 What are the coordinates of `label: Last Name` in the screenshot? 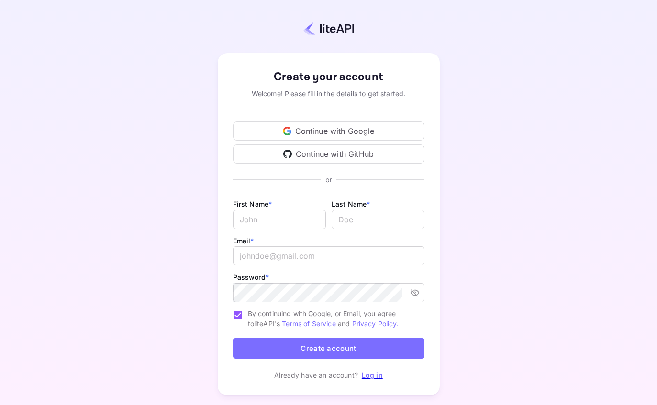 It's located at (351, 204).